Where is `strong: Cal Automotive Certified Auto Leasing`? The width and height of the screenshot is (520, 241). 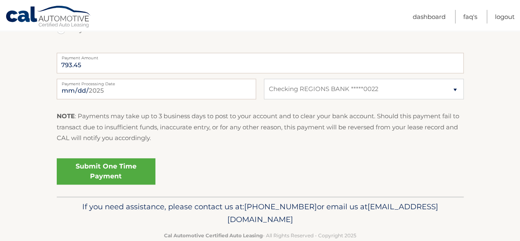
strong: Cal Automotive Certified Auto Leasing is located at coordinates (213, 235).